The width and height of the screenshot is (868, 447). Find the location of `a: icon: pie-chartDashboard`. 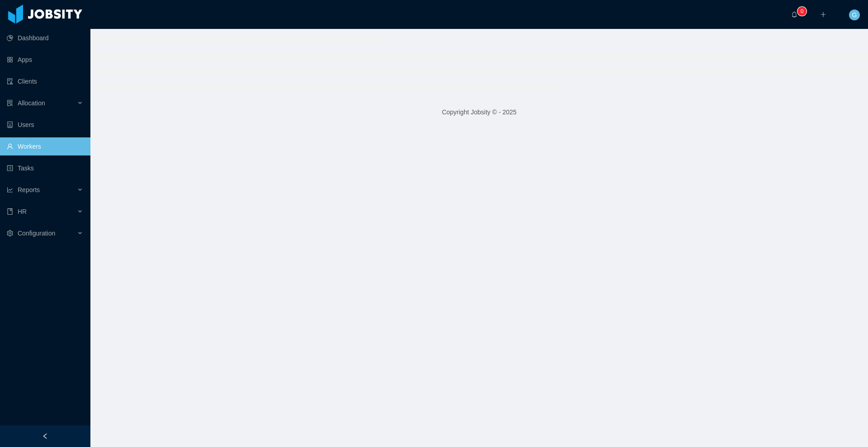

a: icon: pie-chartDashboard is located at coordinates (45, 38).